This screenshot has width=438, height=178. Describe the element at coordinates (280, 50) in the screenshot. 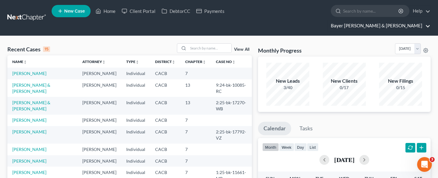

I see `h3: Monthly Progress` at that location.